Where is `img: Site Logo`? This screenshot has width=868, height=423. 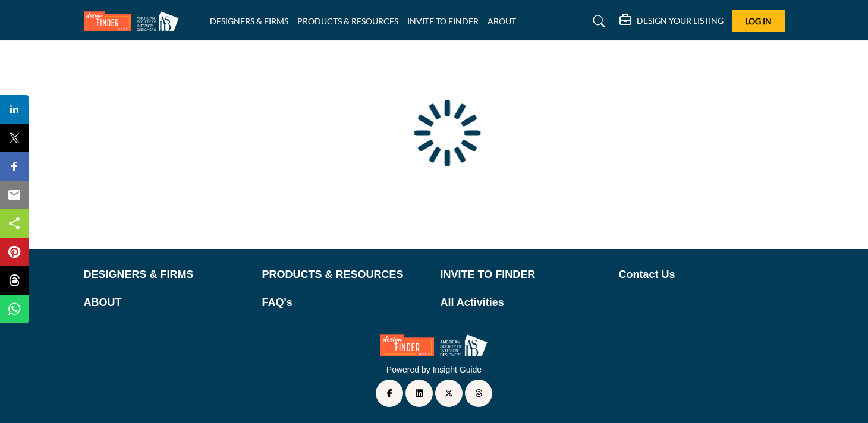 img: Site Logo is located at coordinates (134, 20).